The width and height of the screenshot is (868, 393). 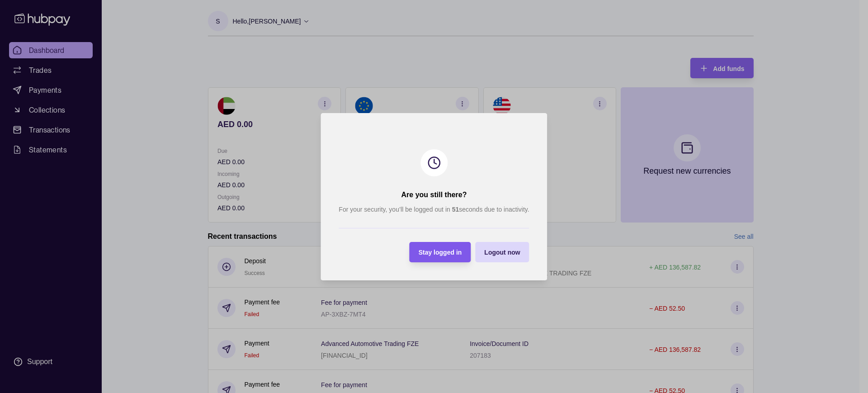 I want to click on span: Logout now, so click(x=502, y=252).